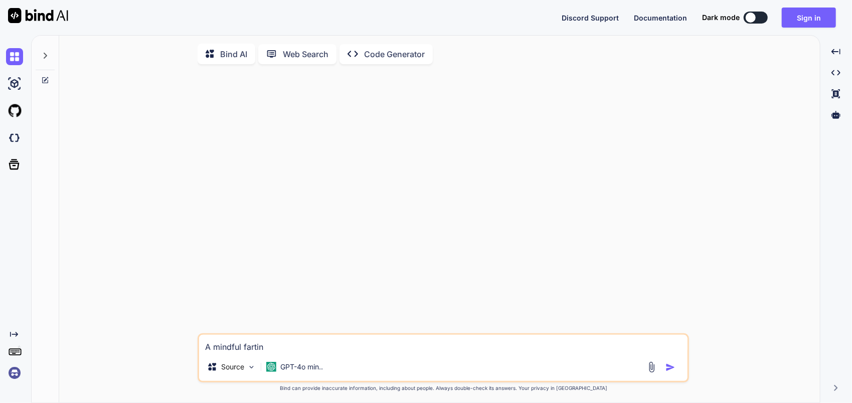  I want to click on span: Dark mode, so click(721, 18).